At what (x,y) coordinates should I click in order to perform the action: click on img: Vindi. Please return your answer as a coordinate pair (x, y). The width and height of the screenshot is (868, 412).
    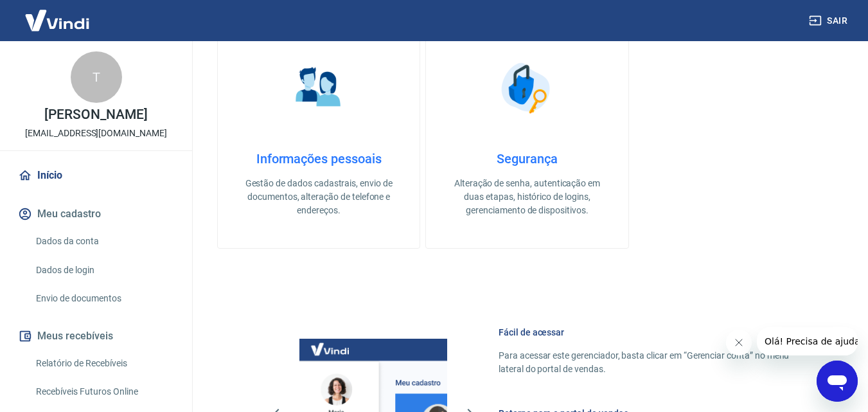
    Looking at the image, I should click on (57, 20).